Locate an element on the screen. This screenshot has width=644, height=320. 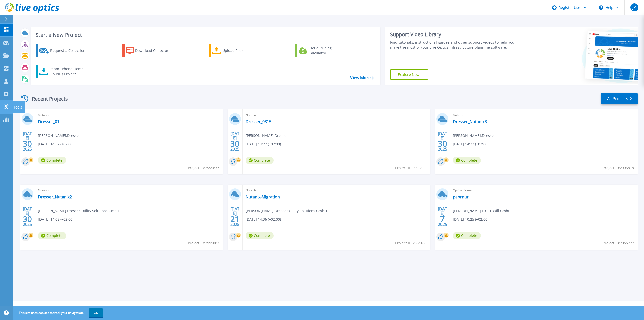
a: Nutanix-Migration is located at coordinates (263, 197).